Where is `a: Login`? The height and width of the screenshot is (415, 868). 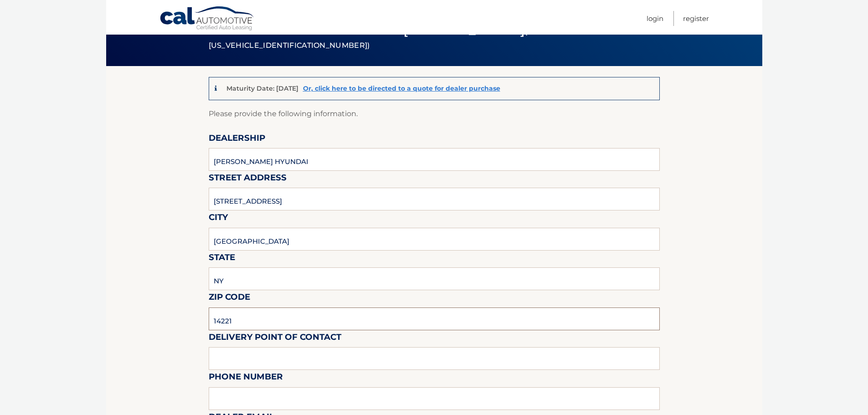
a: Login is located at coordinates (654, 18).